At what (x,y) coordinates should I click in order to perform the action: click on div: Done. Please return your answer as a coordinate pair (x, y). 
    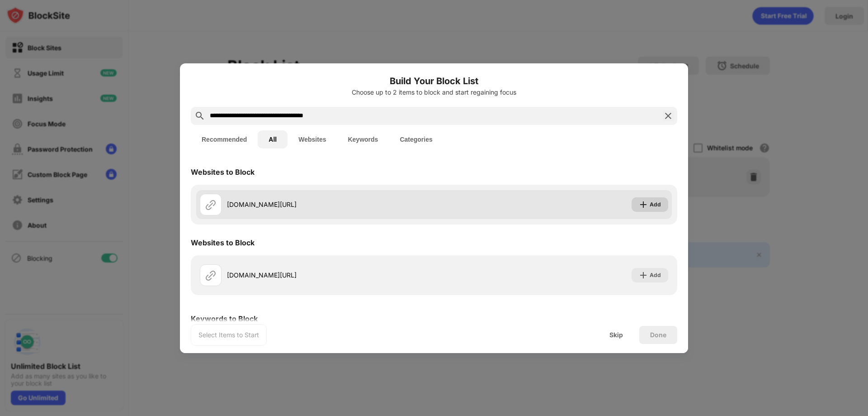
    Looking at the image, I should click on (659, 335).